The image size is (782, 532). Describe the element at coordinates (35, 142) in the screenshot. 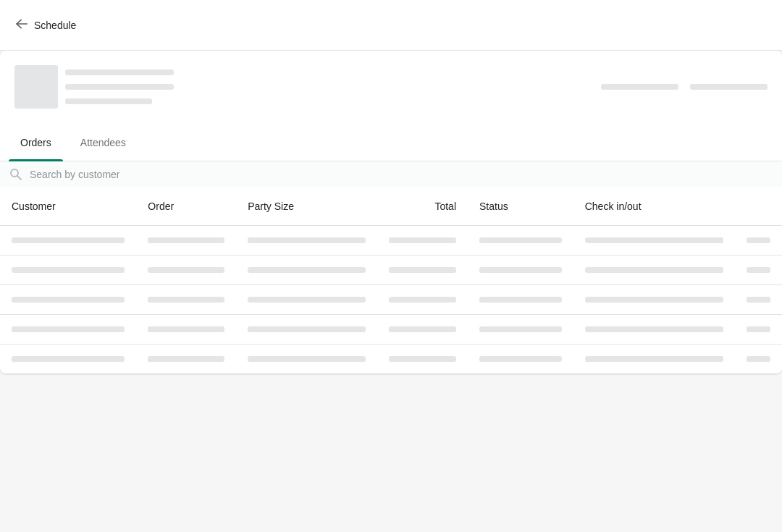

I see `span: Orders` at that location.